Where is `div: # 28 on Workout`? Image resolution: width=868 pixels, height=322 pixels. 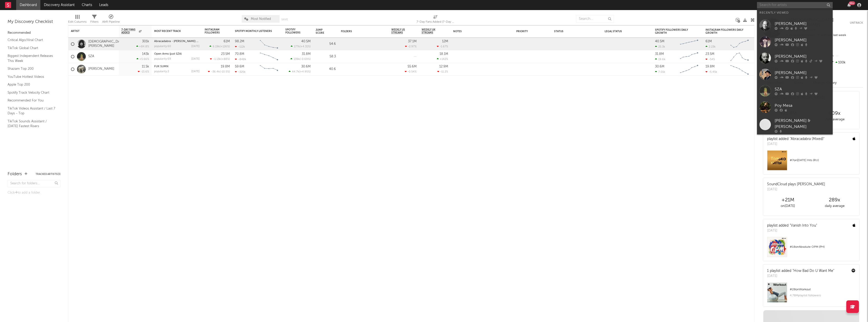 div: # 28 on Workout is located at coordinates (822, 290).